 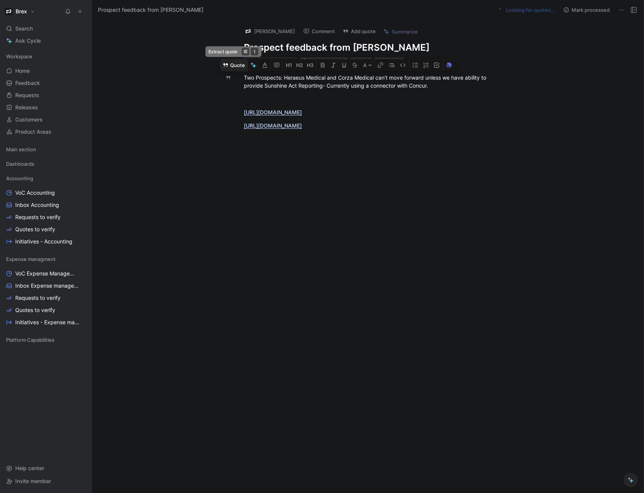 I want to click on span: Two Prospects: Heraeus Medical and Corza Medical can't move forward unless we have ability to pro..., so click(x=366, y=82).